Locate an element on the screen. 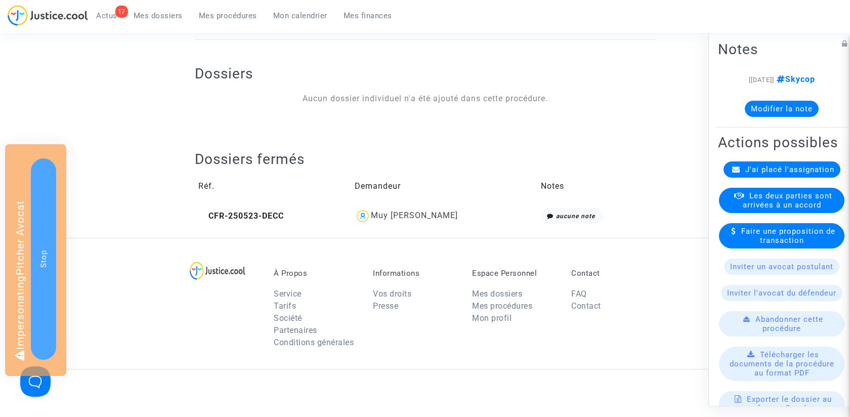  span: Mes dossiers is located at coordinates (158, 16).